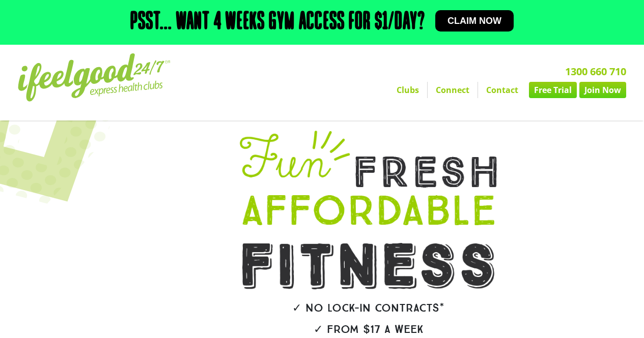 This screenshot has width=644, height=338. Describe the element at coordinates (553, 90) in the screenshot. I see `a: Free Trial` at that location.